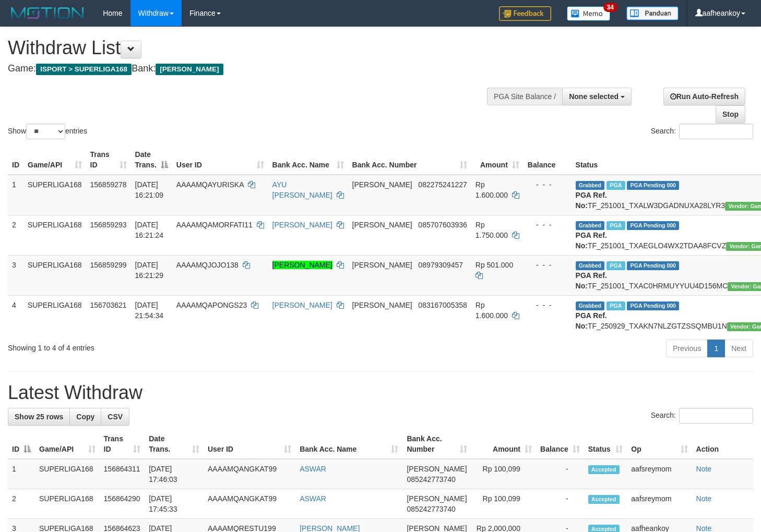 The image size is (761, 532). I want to click on a: CSV, so click(115, 417).